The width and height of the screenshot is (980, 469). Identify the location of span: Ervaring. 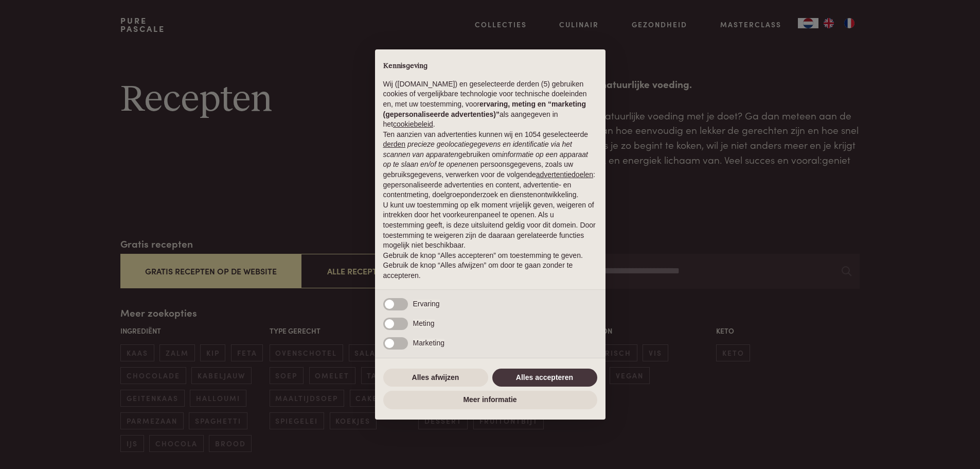
(426, 304).